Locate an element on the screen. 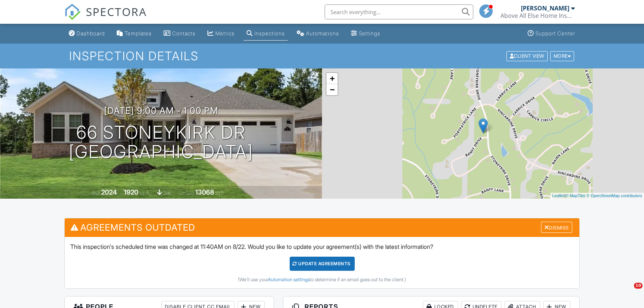 The height and width of the screenshot is (308, 644). a: Templates is located at coordinates (134, 34).